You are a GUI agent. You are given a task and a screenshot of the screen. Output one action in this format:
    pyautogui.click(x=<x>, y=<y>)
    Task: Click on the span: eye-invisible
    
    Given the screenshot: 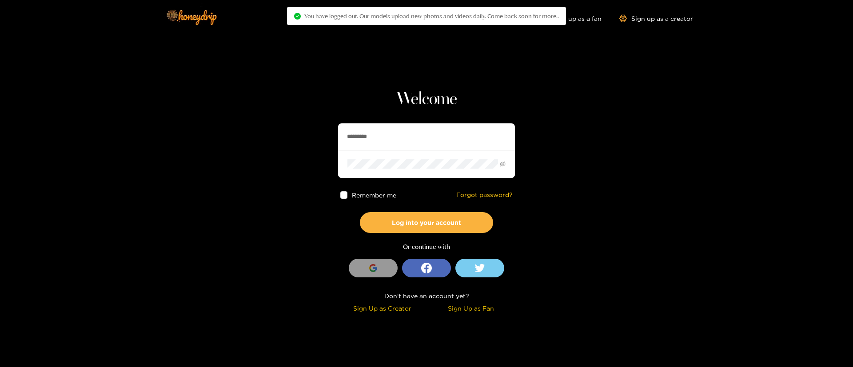 What is the action you would take?
    pyautogui.click(x=503, y=164)
    